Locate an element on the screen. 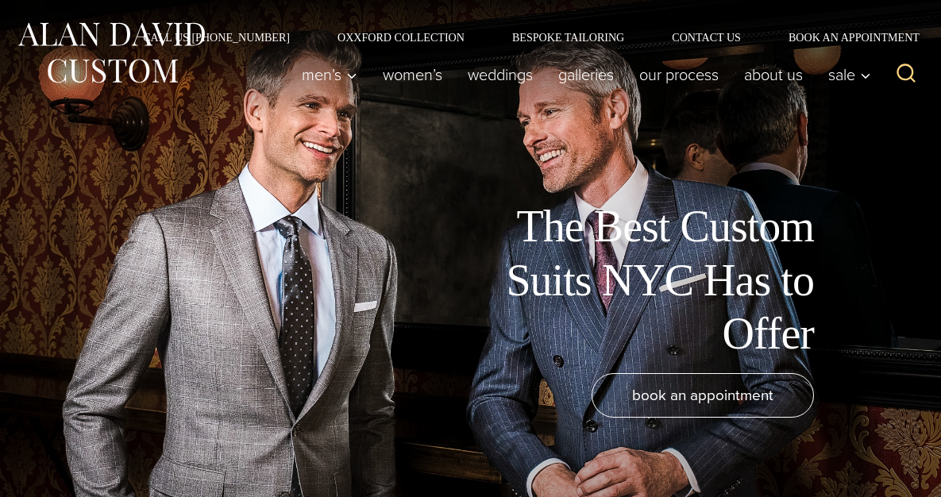  a: Contact Us is located at coordinates (706, 37).